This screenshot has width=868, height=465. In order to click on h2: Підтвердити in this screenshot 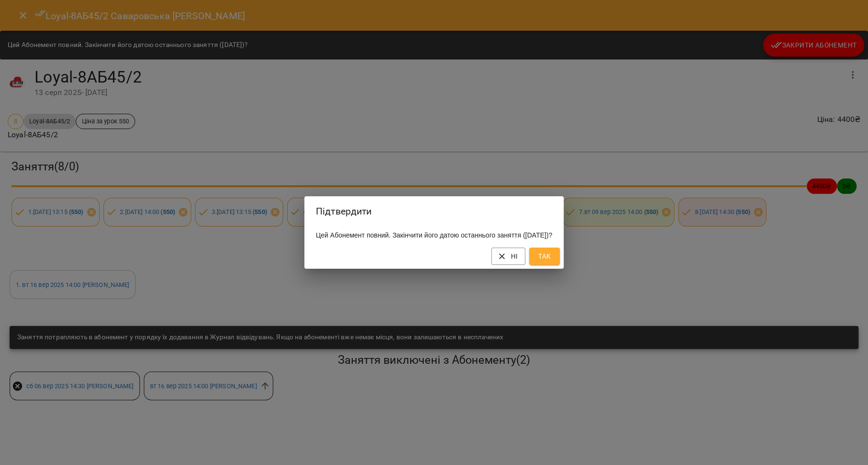, I will do `click(434, 211)`.